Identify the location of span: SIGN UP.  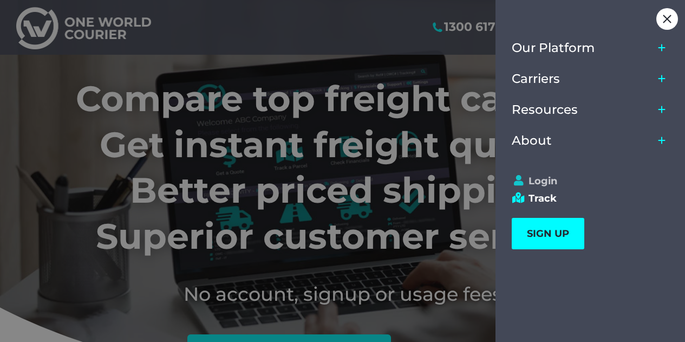
(548, 233).